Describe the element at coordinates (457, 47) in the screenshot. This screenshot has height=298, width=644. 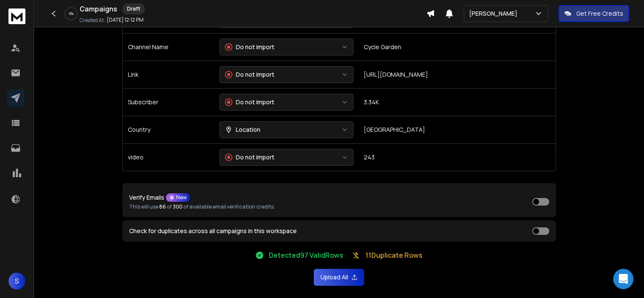
I see `td: Cycle Garden` at that location.